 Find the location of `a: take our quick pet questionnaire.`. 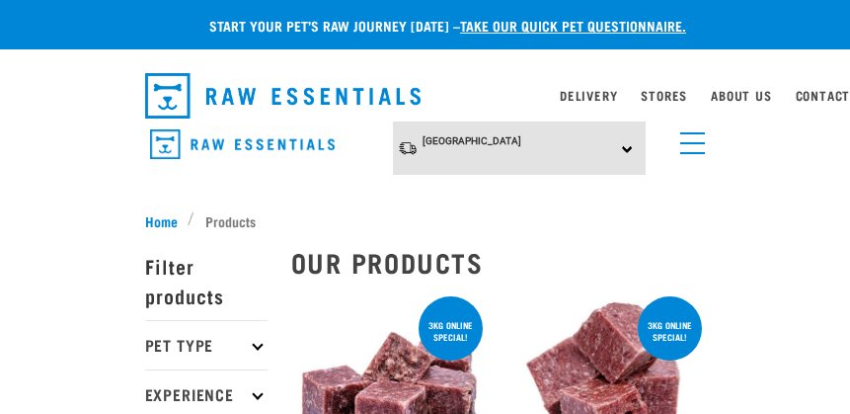

a: take our quick pet questionnaire. is located at coordinates (573, 25).